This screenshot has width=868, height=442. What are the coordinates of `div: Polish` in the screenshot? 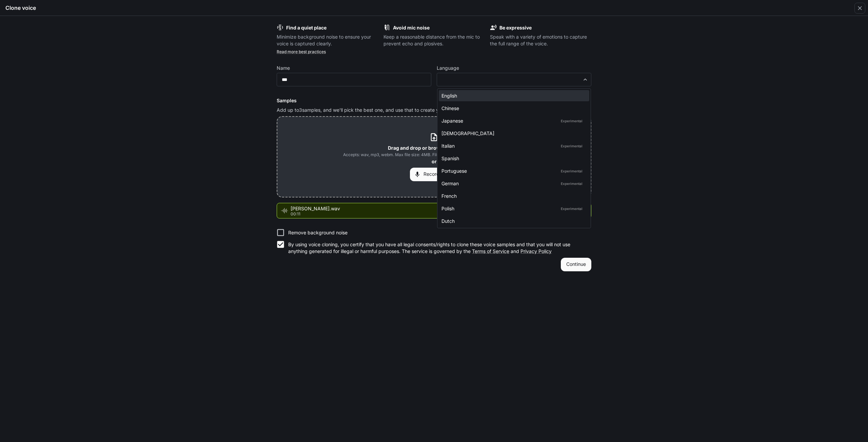 It's located at (513, 209).